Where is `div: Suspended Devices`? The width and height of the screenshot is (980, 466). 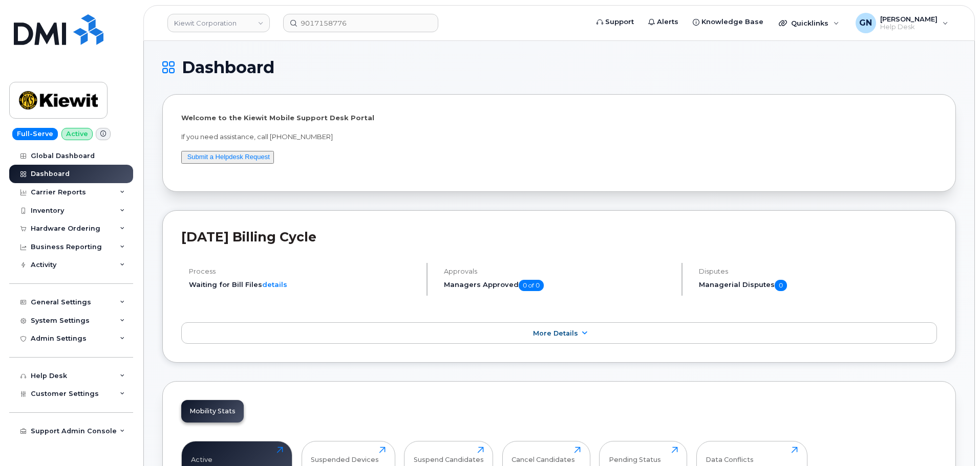 div: Suspended Devices is located at coordinates (345, 455).